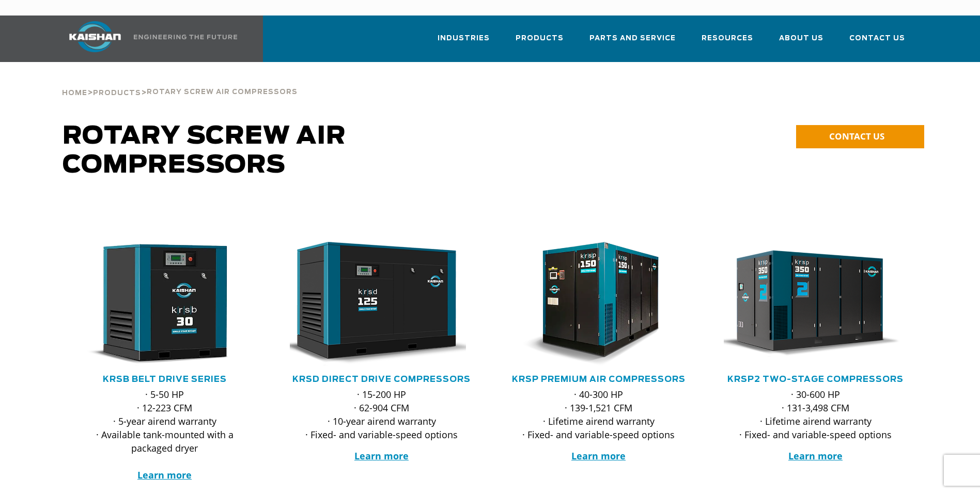 The width and height of the screenshot is (980, 493). What do you see at coordinates (877, 38) in the screenshot?
I see `span: Contact Us` at bounding box center [877, 38].